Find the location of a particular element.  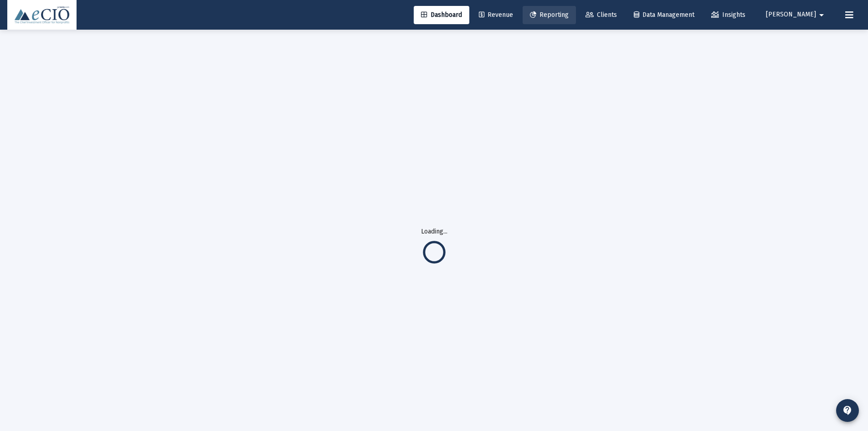

a: Reporting is located at coordinates (549, 15).